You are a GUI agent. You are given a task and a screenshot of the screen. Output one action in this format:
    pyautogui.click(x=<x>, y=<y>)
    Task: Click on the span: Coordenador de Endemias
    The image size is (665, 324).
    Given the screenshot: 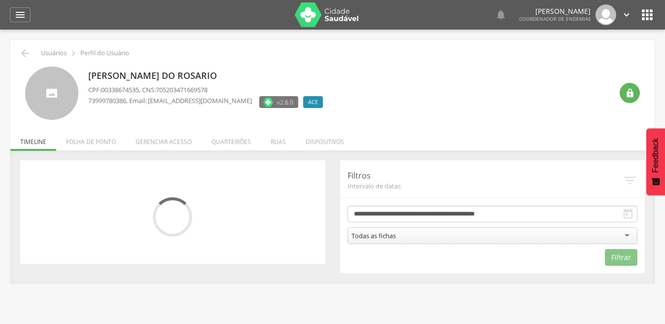 What is the action you would take?
    pyautogui.click(x=554, y=19)
    